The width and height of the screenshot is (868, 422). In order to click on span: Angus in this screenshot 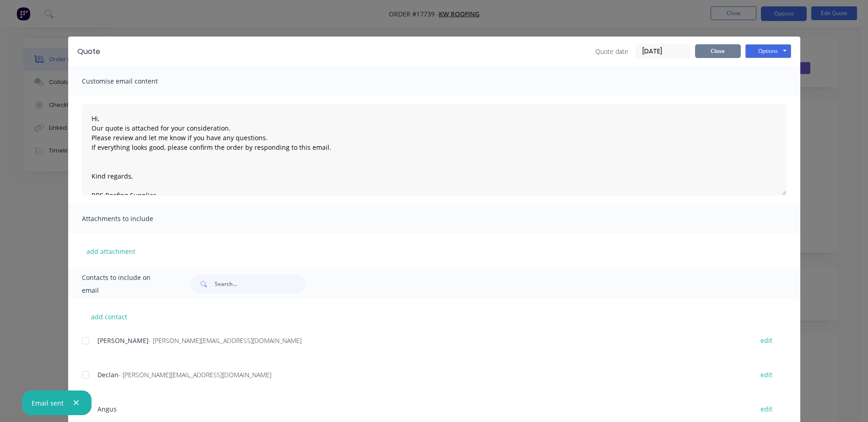, I will do `click(107, 409)`.